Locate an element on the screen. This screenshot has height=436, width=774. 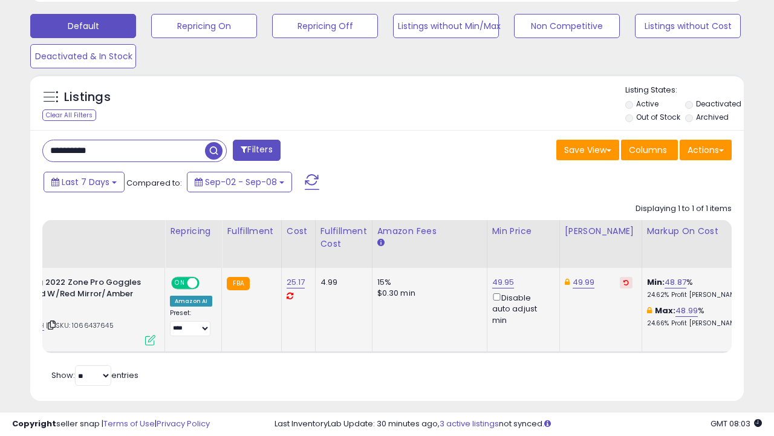
span: | SKU: 1066437645 is located at coordinates (80, 325).